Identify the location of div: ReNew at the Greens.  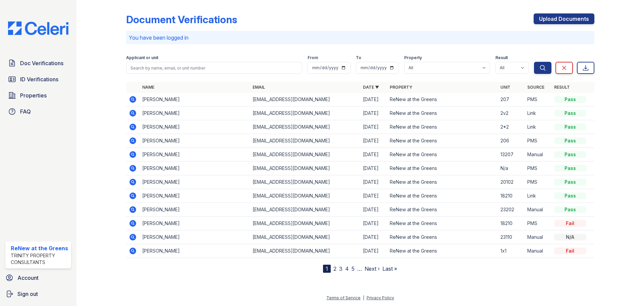
(39, 248).